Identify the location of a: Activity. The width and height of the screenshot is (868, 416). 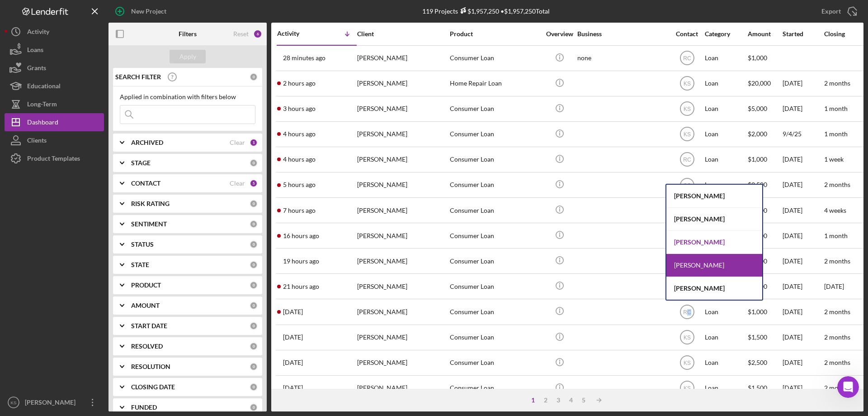
(54, 32).